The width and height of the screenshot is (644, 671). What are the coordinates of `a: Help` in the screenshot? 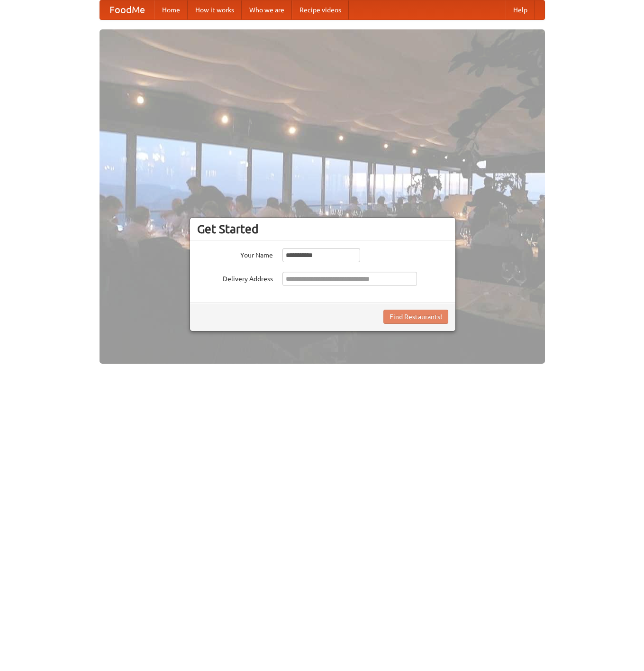 It's located at (521, 10).